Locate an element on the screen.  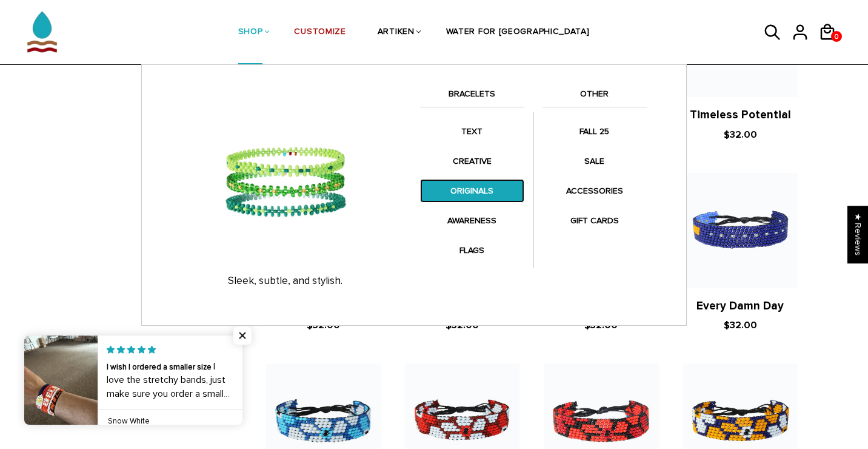
div: Click to open Judge.me floating reviews tab is located at coordinates (858, 234).